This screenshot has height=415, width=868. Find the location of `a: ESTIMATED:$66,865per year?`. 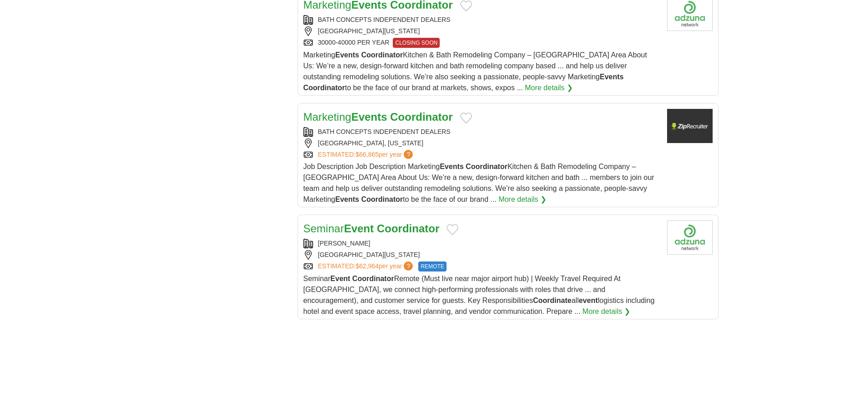

a: ESTIMATED:$66,865per year? is located at coordinates (366, 154).